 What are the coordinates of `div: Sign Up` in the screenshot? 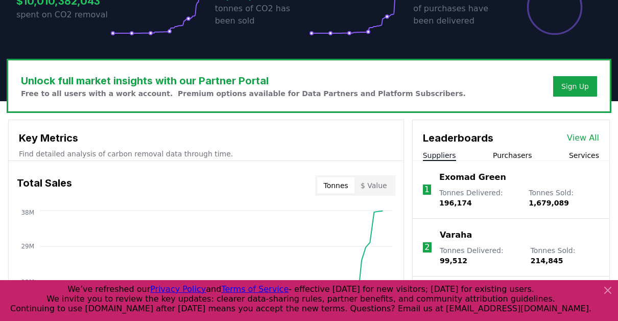 It's located at (575, 86).